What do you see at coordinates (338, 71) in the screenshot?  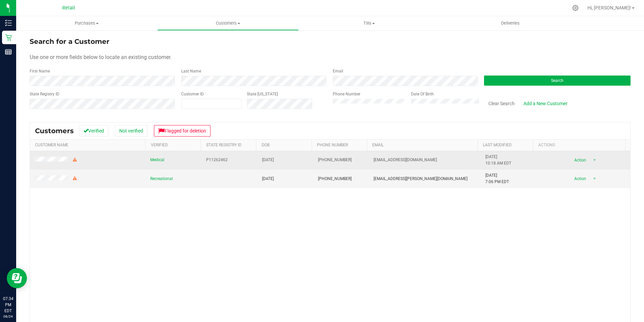 I see `label: Email` at bounding box center [338, 71].